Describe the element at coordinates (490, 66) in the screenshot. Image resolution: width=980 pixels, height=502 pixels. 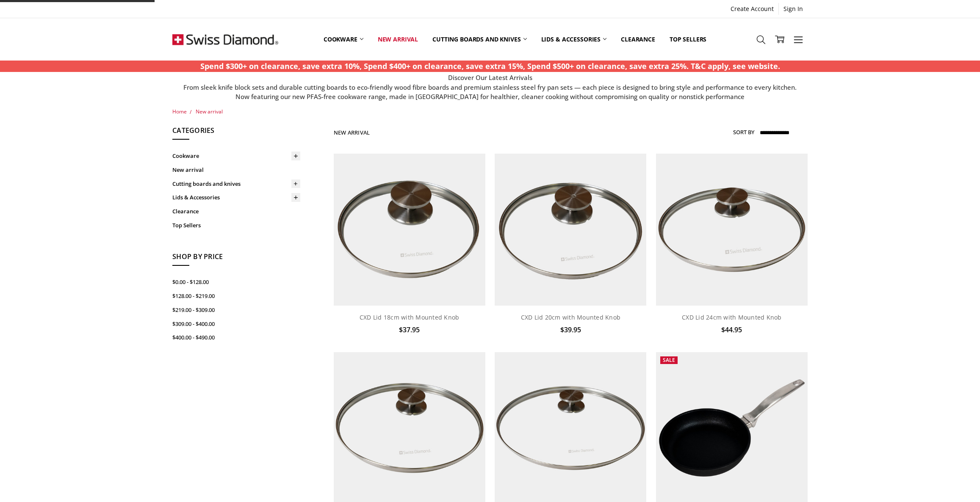
I see `p: Spend $300+ on clearance, save extra 10%, Spend $400+ on clearance, save extra 15%, Spend $500+ o...` at that location.